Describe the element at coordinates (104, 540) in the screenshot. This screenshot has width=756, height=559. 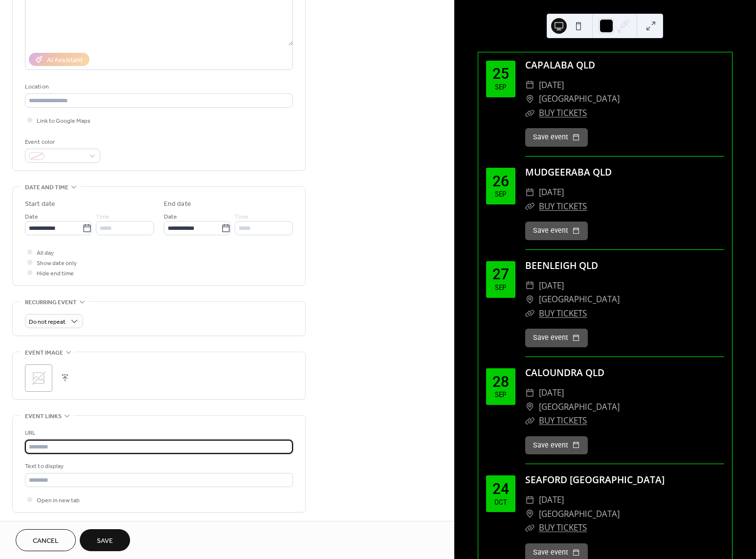
I see `button: Save` at that location.